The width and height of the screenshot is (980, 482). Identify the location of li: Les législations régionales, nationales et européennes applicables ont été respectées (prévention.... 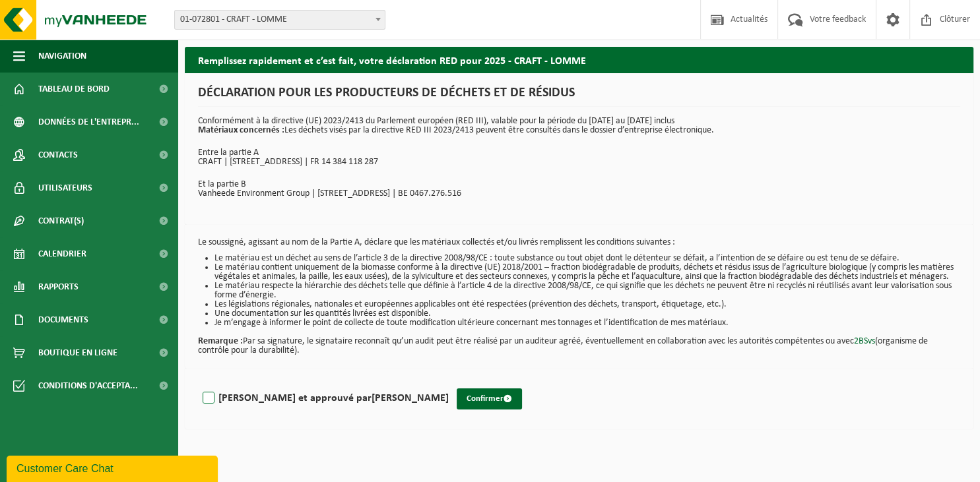
(587, 305).